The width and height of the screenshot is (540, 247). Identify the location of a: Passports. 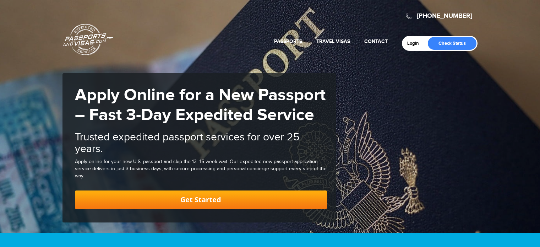
(288, 41).